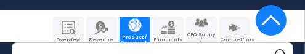 This screenshot has height=54, width=305. What do you see at coordinates (235, 40) in the screenshot?
I see `span: Competitors` at bounding box center [235, 40].